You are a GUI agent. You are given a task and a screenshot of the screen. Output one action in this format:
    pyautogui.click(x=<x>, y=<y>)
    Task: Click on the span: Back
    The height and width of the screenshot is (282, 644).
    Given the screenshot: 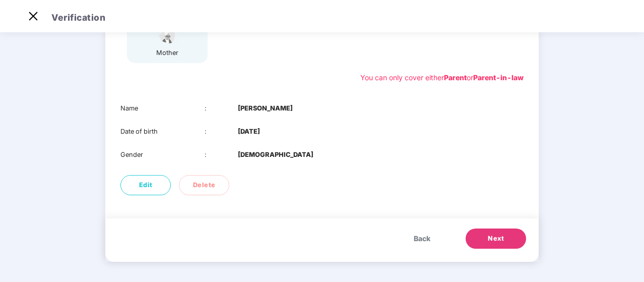 What is the action you would take?
    pyautogui.click(x=422, y=239)
    